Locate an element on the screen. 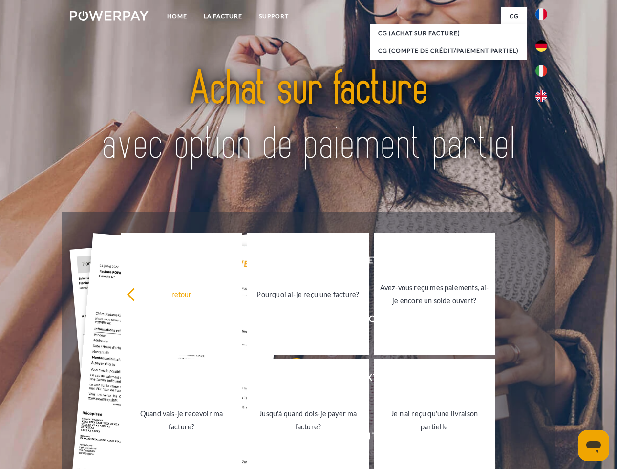 The width and height of the screenshot is (617, 469). div: Jusqu'à quand dois-je payer ma facture? is located at coordinates (308, 420).